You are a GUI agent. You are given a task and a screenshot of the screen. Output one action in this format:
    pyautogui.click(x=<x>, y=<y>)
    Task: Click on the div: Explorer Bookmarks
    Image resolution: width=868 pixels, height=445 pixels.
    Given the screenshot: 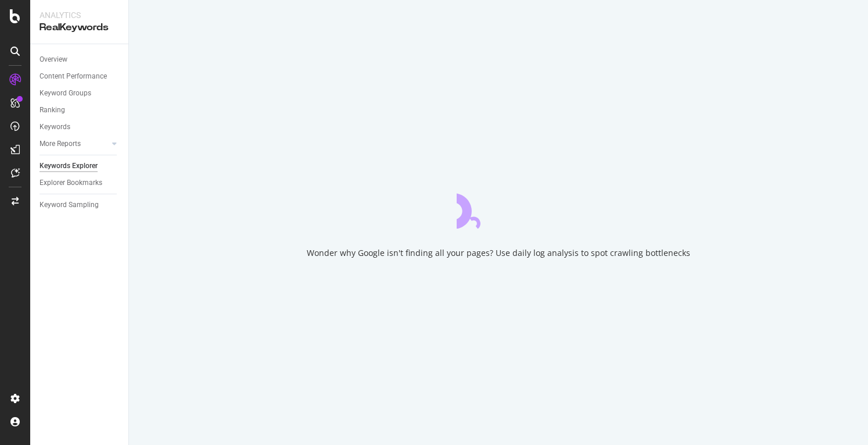 What is the action you would take?
    pyautogui.click(x=71, y=183)
    